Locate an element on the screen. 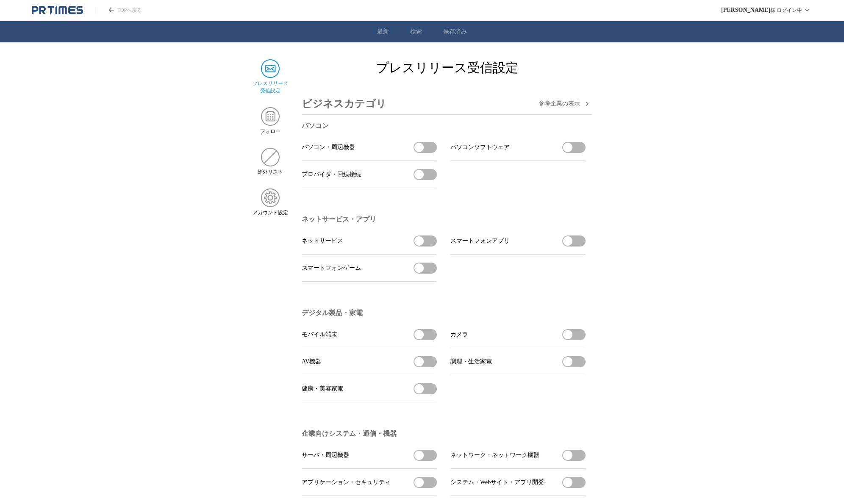 The image size is (844, 504). span: 調理・生活家電 is located at coordinates (471, 362).